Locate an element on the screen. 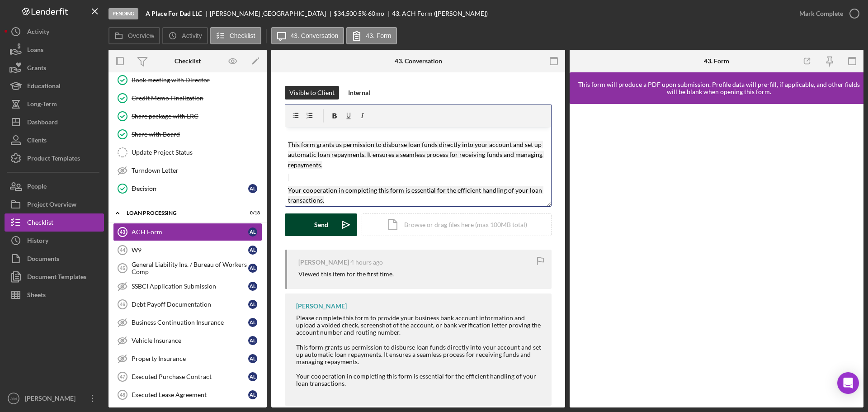  b: A Place For Dad LLC is located at coordinates (174, 14).